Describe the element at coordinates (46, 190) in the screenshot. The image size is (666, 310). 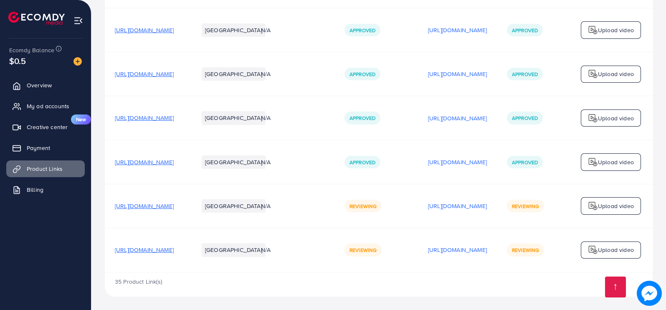
I see `a: Billing` at that location.